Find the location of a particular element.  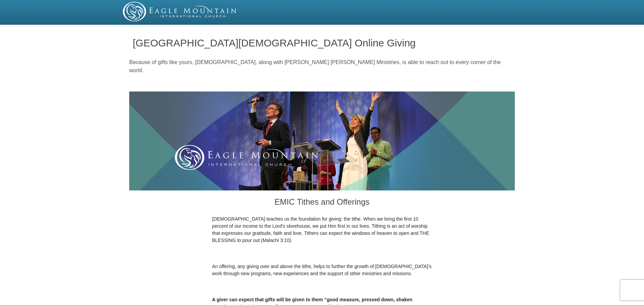

p: An offering, any giving over and above the tithe, helps to further the growth of [DEMOGRAPHIC_DAT... is located at coordinates (322, 270).